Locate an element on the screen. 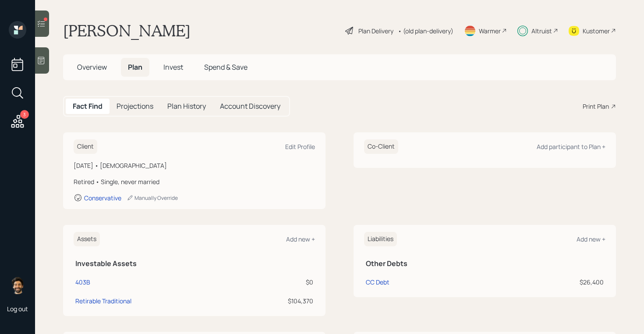 This screenshot has height=334, width=644. div: Retirable Traditional is located at coordinates (103, 301).